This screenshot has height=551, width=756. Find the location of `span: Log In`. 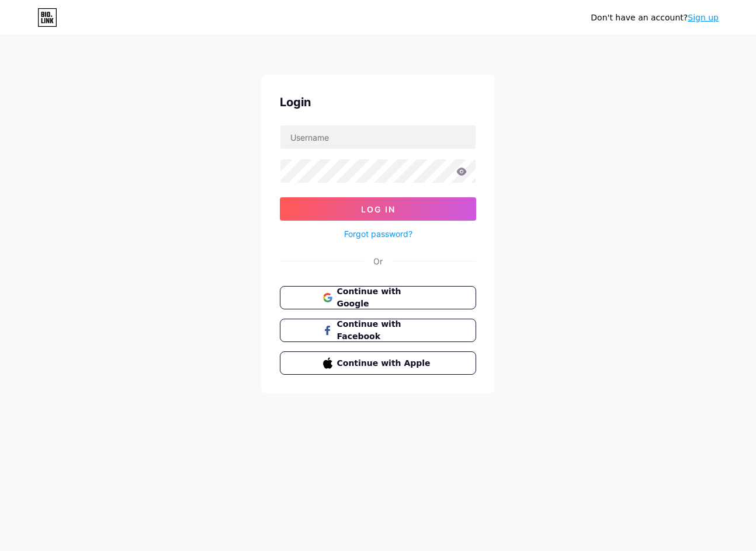

span: Log In is located at coordinates (378, 209).